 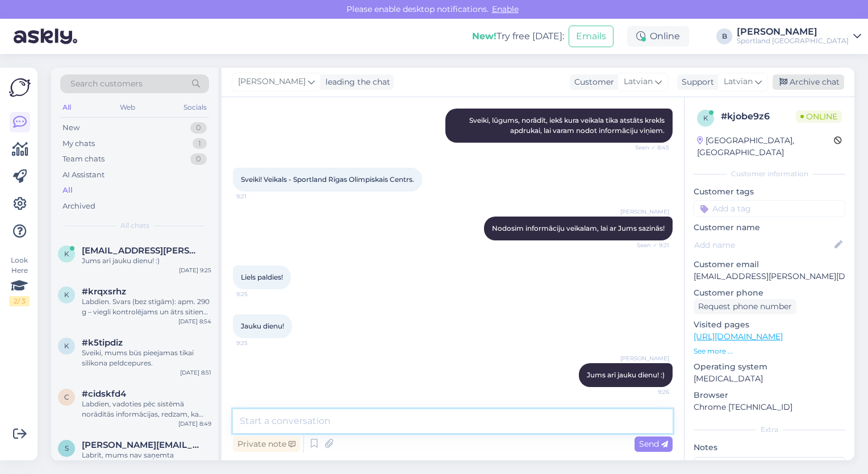 I want to click on div: Labdien, vadoties pēc sistēmā norādītās informācijas, redzam, ka Jūsu pasūtījums ir ceļā pie Jums..., so click(x=147, y=409).